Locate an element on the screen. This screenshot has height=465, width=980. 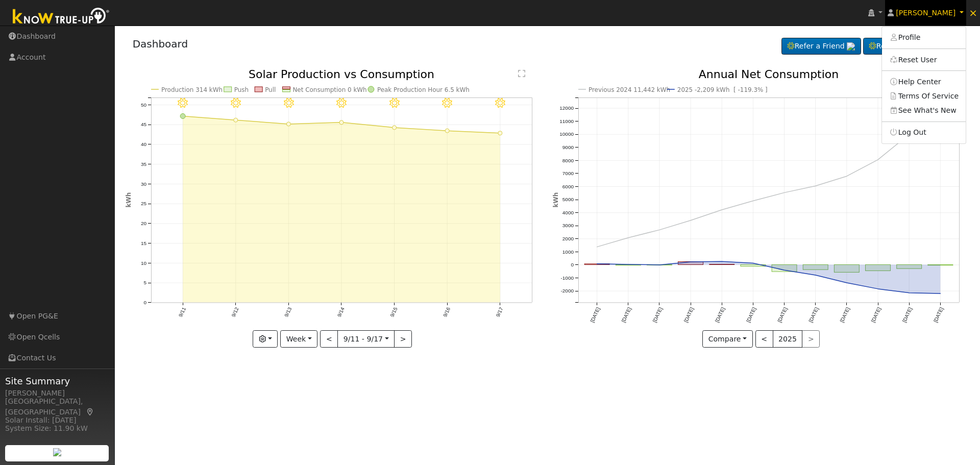
i: 9/17 - Clear is located at coordinates (500, 103).